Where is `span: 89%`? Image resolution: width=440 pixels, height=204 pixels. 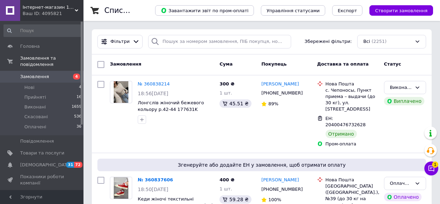
span: 89% is located at coordinates (273, 103).